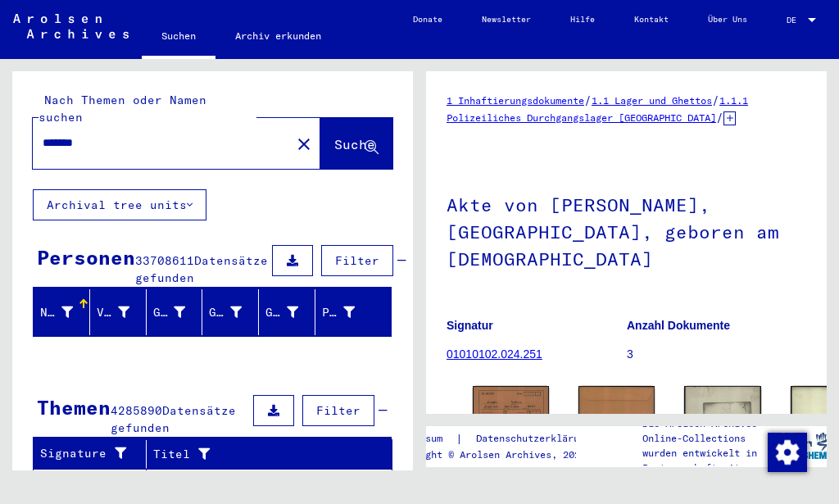 The height and width of the screenshot is (504, 839). I want to click on mat-icon: close, so click(304, 144).